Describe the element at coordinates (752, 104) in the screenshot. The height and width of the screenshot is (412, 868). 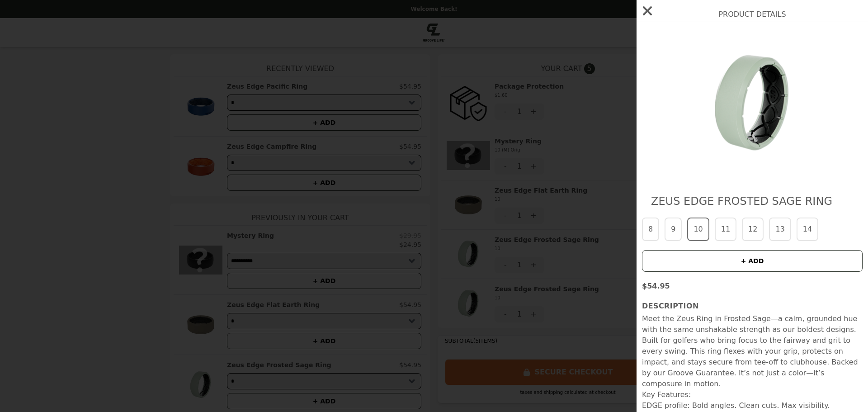
I see `img: 10` at that location.